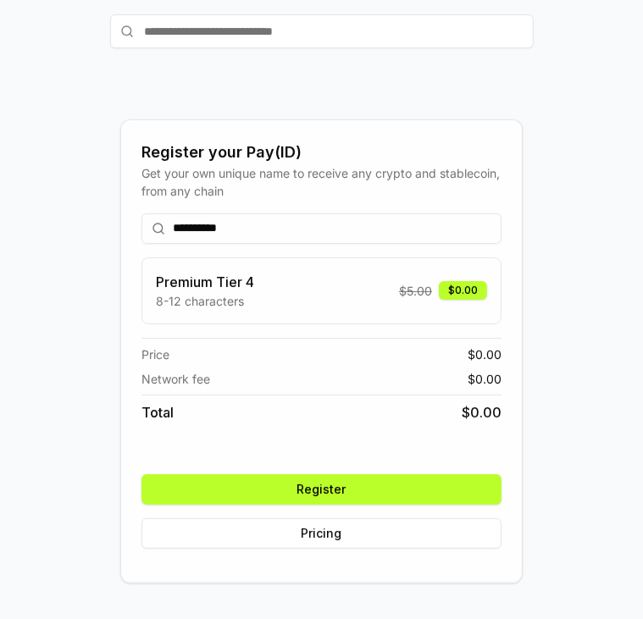 The image size is (643, 619). Describe the element at coordinates (321, 534) in the screenshot. I see `button: Pricing` at that location.